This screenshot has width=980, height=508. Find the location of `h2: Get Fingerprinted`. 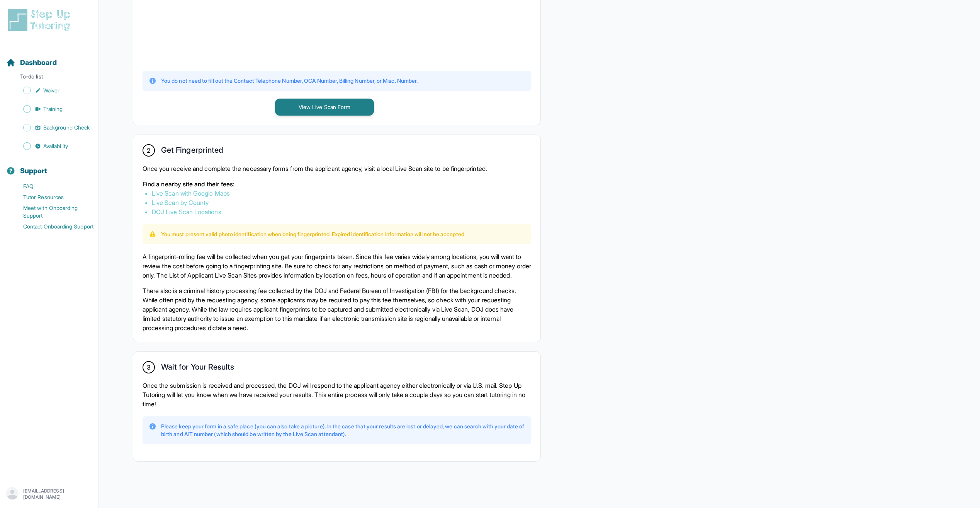

h2: Get Fingerprinted is located at coordinates (192, 152).